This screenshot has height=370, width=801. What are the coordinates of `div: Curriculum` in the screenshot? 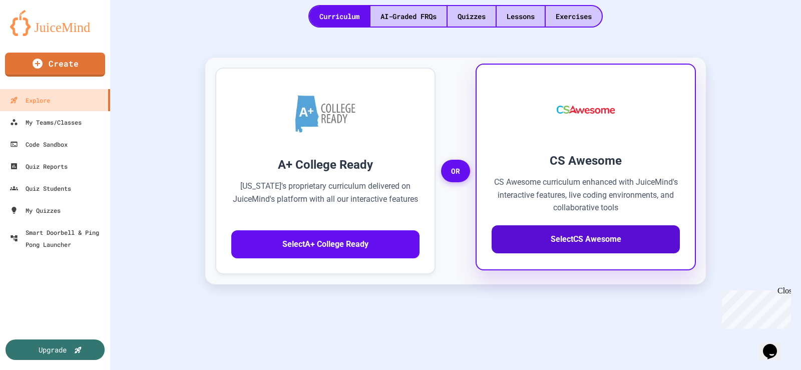 It's located at (339, 16).